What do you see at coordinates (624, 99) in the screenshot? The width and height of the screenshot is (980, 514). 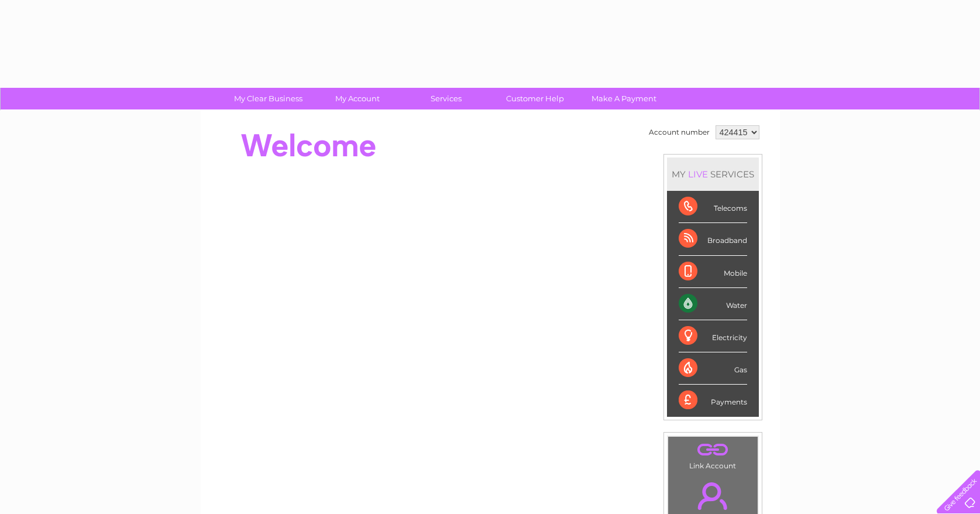 I see `a: Make A Payment` at bounding box center [624, 99].